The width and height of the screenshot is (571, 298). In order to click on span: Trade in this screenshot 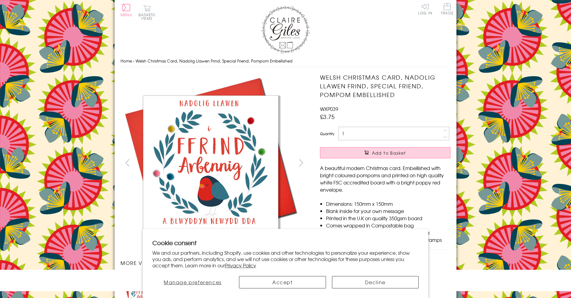, I will do `click(447, 9)`.